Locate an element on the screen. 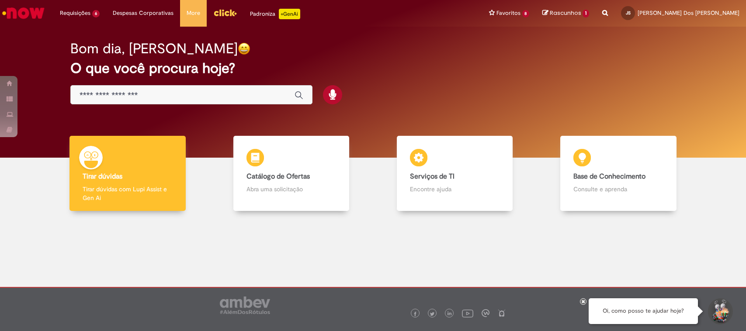 This screenshot has height=331, width=746. span: Requisições is located at coordinates (75, 13).